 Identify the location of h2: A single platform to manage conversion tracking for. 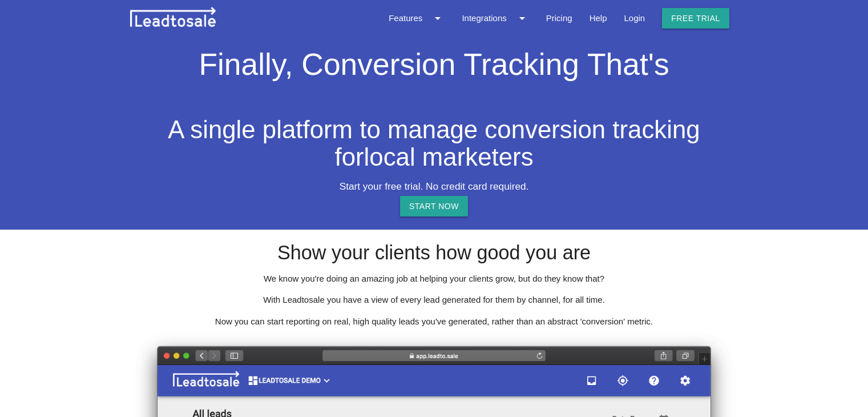
(434, 144).